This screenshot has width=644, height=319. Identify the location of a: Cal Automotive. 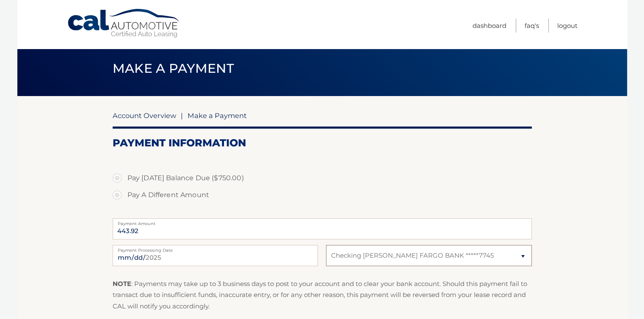
(124, 23).